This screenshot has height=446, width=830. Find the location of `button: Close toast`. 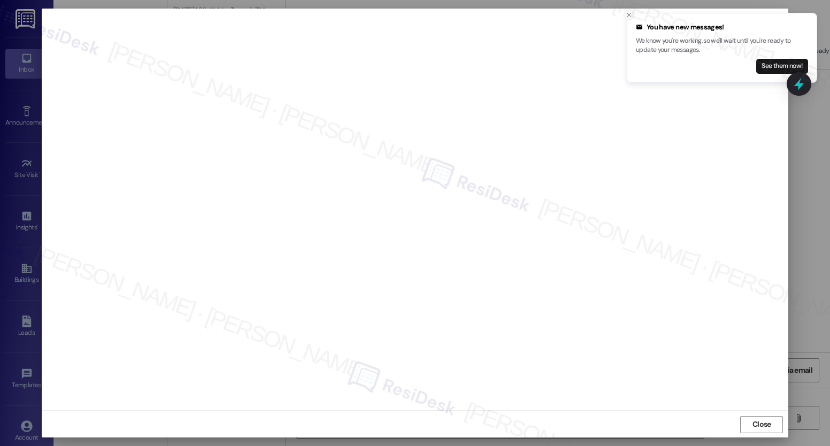

button: Close toast is located at coordinates (629, 15).